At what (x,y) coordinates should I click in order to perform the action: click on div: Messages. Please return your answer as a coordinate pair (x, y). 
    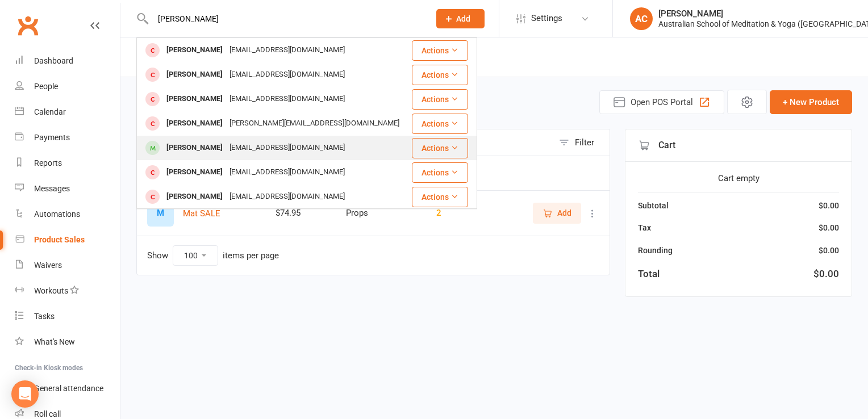
    Looking at the image, I should click on (51, 188).